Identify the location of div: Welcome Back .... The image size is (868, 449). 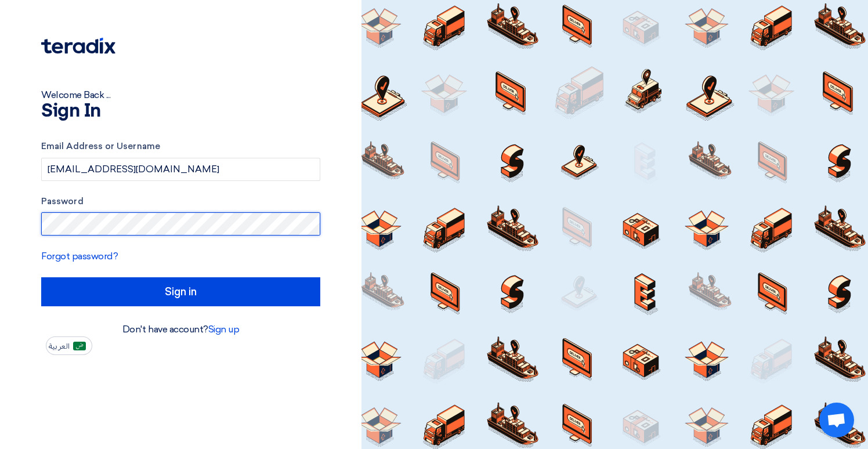
(180, 95).